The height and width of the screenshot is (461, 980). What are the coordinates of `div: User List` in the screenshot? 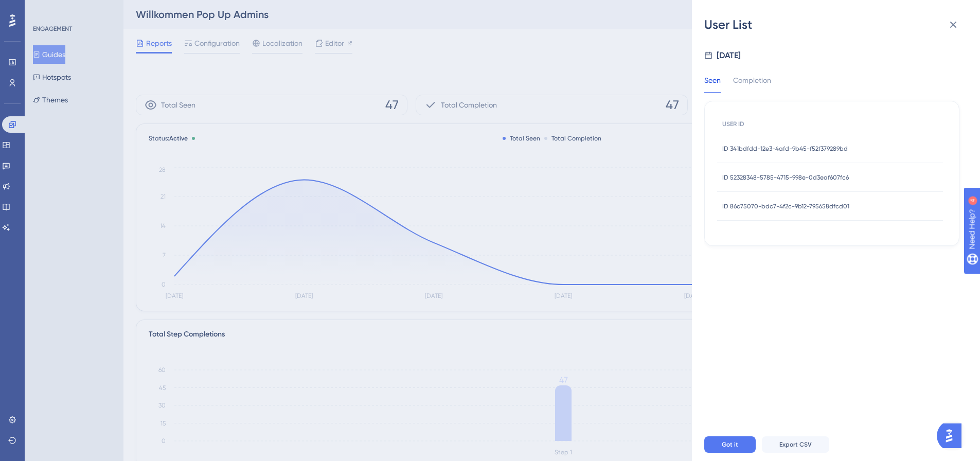 It's located at (836, 25).